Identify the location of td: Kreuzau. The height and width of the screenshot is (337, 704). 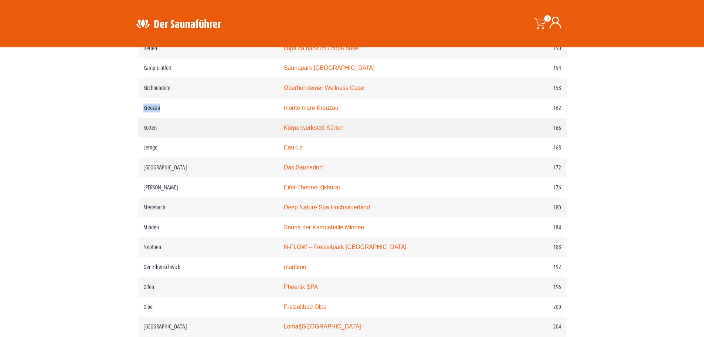
(208, 108).